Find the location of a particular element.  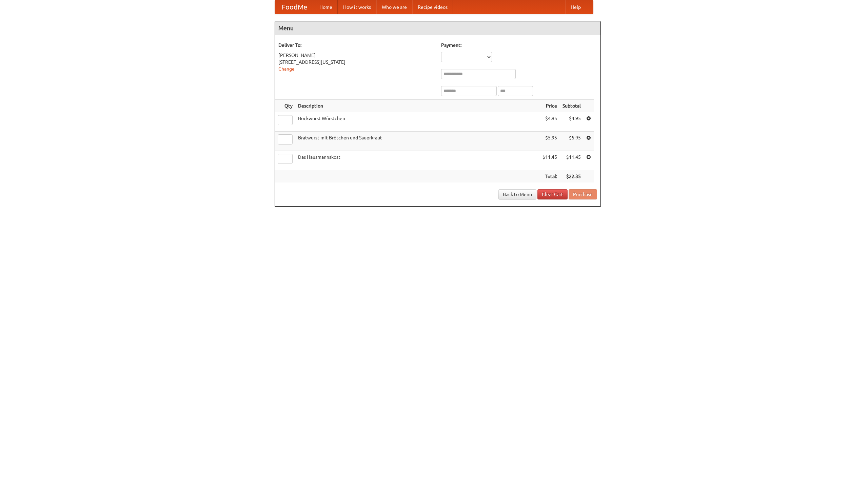

th: Total: is located at coordinates (550, 177).